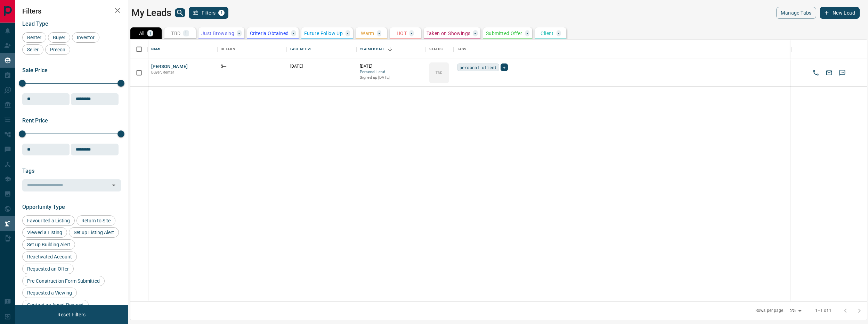 The width and height of the screenshot is (868, 324). I want to click on span: 1, so click(221, 13).